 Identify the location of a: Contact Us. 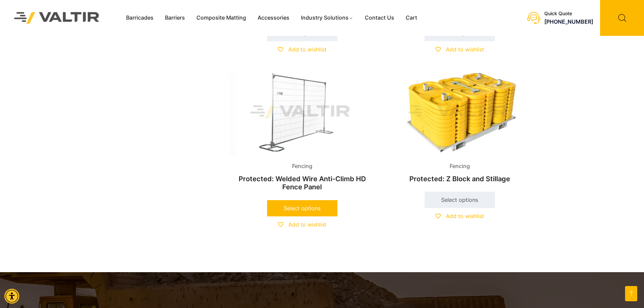
(379, 18).